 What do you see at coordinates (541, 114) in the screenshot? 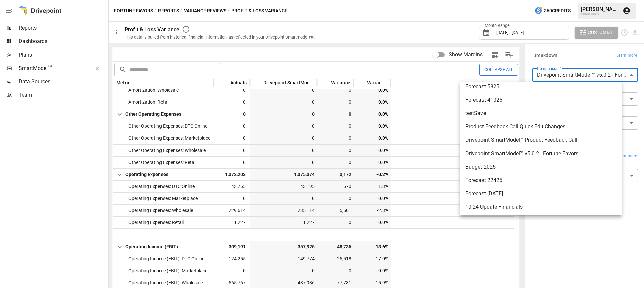
I see `span: testSave` at bounding box center [541, 114].